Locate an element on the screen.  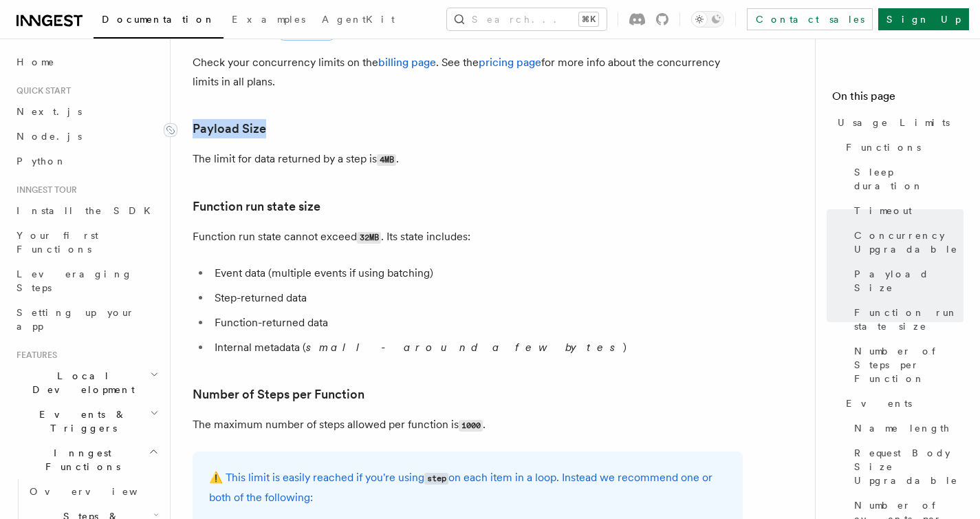
a: Events is located at coordinates (902, 403).